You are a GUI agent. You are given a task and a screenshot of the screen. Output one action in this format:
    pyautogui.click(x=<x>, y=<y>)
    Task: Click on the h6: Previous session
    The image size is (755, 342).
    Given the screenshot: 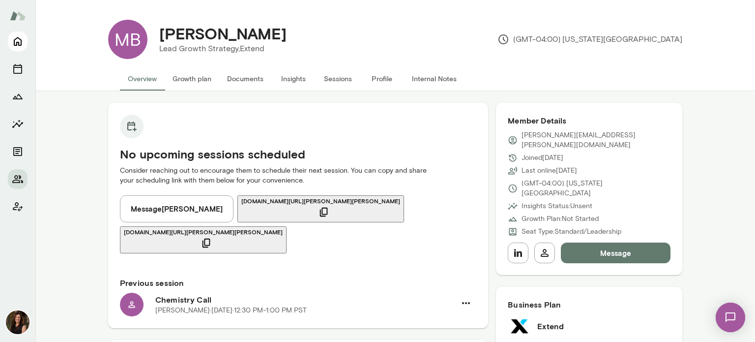 What is the action you would take?
    pyautogui.click(x=298, y=283)
    